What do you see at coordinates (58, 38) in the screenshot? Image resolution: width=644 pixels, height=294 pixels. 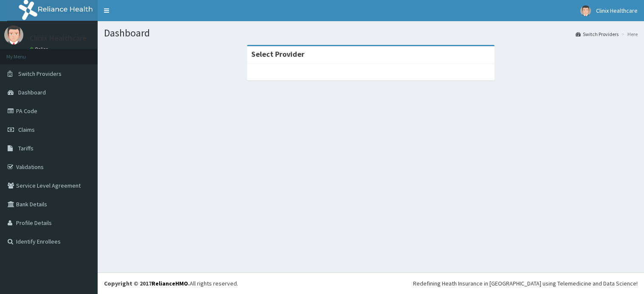 I see `p: Clinix Healthcare` at bounding box center [58, 38].